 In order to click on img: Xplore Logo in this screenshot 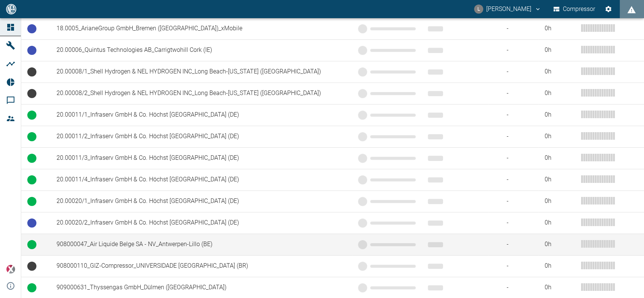, I will do `click(11, 269)`.